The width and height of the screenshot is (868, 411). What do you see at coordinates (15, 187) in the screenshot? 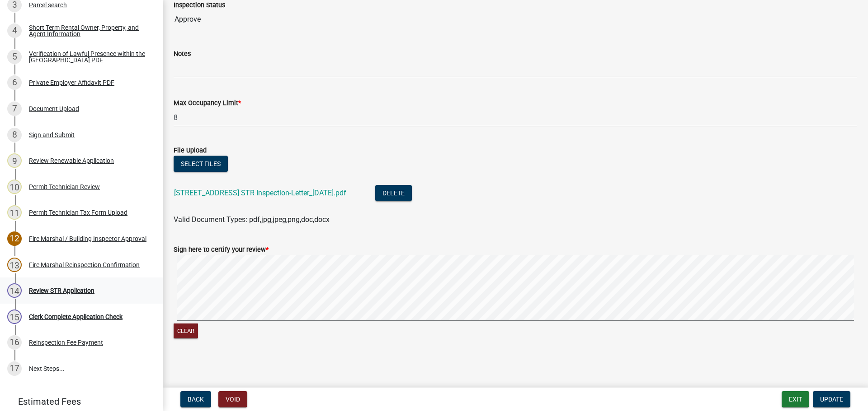
I see `div: 10` at bounding box center [15, 187].